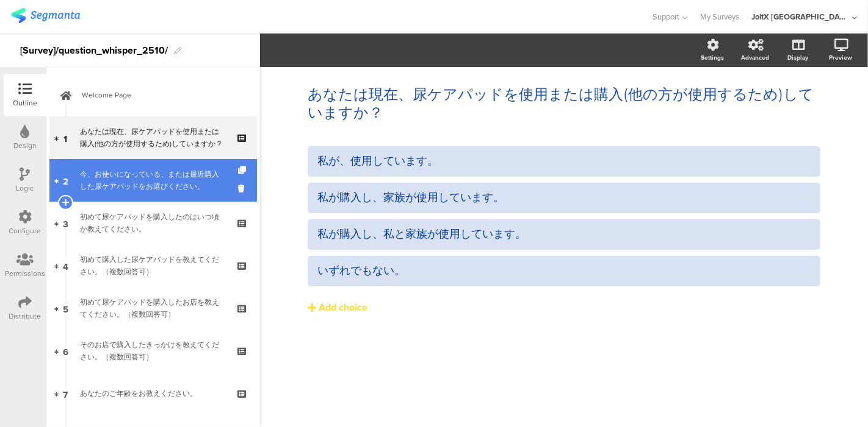  Describe the element at coordinates (841, 57) in the screenshot. I see `div: Preview` at that location.